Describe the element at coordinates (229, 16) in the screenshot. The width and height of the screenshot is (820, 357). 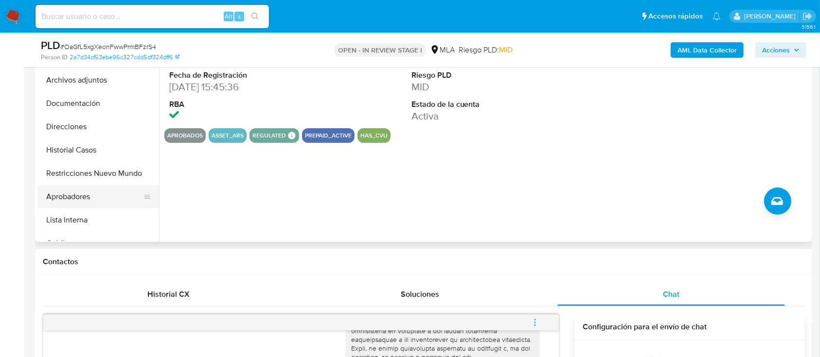
I see `span: Alt` at that location.